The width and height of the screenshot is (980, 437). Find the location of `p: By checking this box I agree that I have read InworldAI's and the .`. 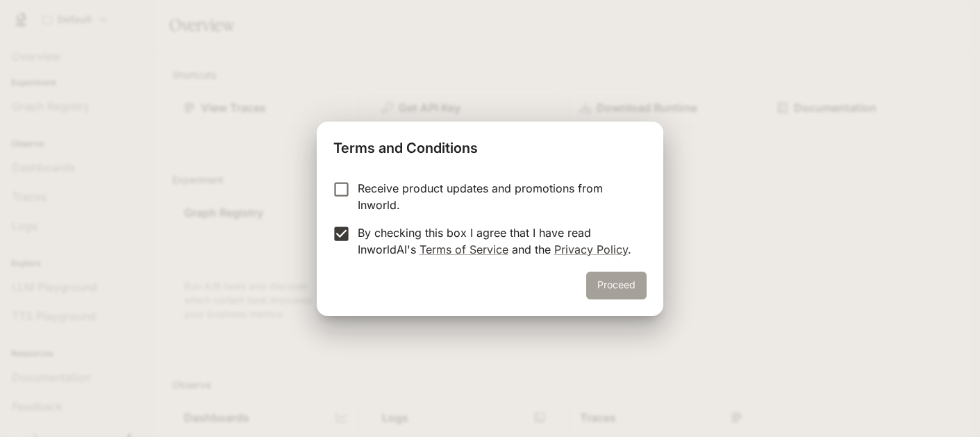

p: By checking this box I agree that I have read InworldAI's and the . is located at coordinates (497, 241).